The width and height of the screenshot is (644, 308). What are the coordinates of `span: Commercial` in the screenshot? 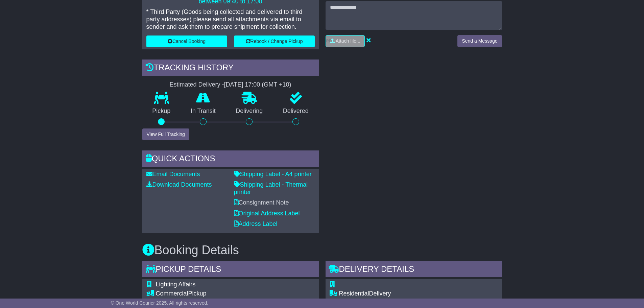 It's located at (172, 294).